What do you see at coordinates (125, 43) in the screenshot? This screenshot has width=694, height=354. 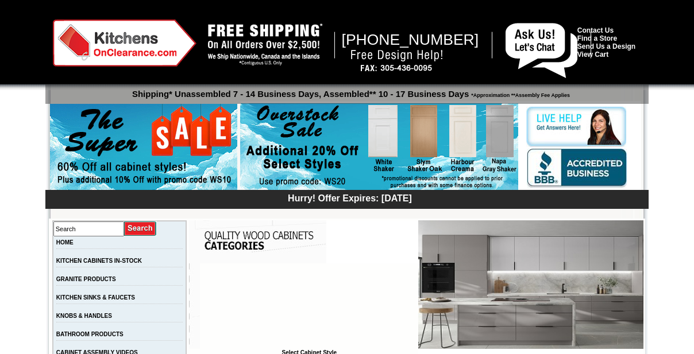 I see `img: Kitchens on Clearance Logo` at bounding box center [125, 43].